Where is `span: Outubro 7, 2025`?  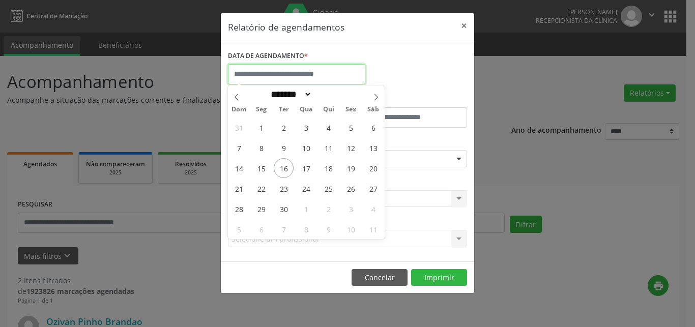 span: Outubro 7, 2025 is located at coordinates (283, 229).